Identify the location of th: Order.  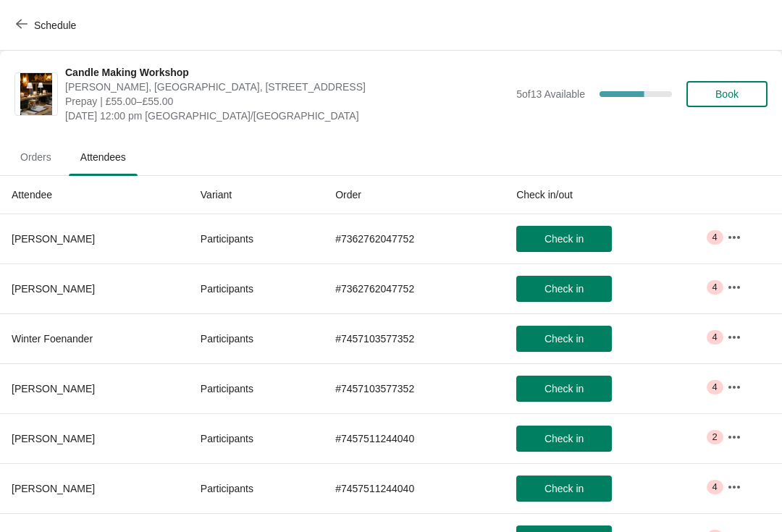
(414, 195).